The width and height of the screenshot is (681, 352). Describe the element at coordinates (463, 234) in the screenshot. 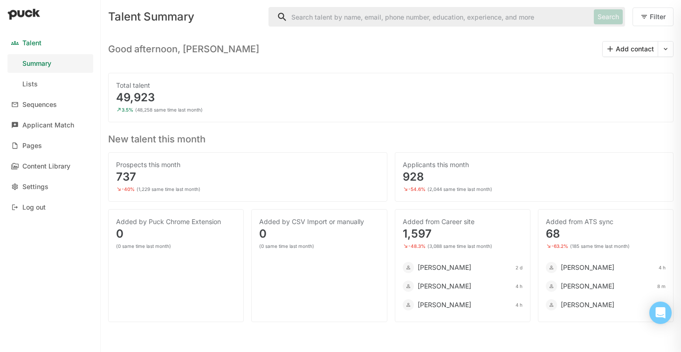

I see `div: 1,597` at that location.